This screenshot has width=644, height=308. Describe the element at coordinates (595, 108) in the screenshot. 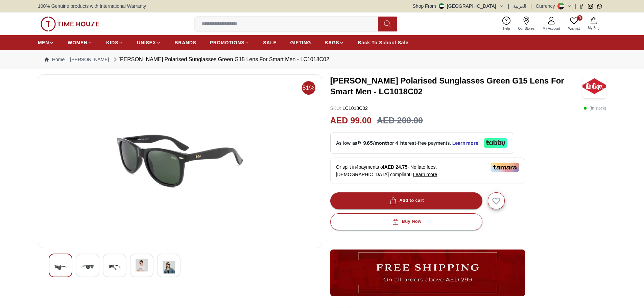

I see `p: ( In stock )` at that location.